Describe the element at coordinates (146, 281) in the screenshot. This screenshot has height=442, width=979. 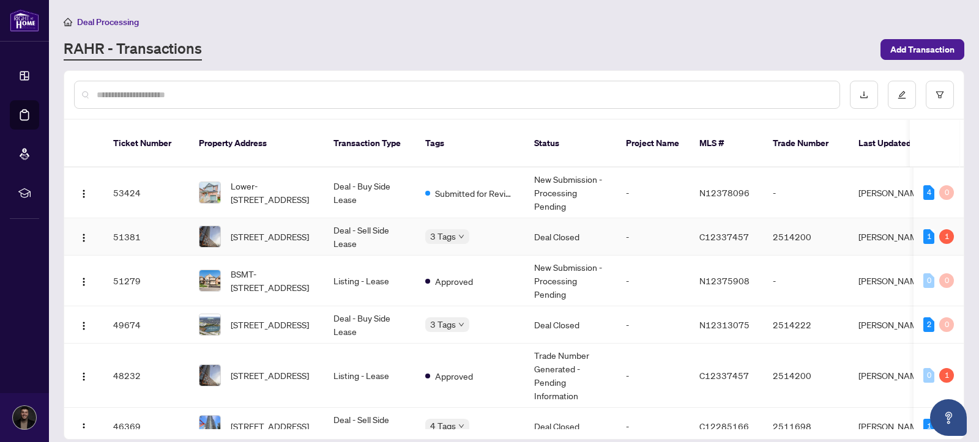
I see `td: 51279` at that location.